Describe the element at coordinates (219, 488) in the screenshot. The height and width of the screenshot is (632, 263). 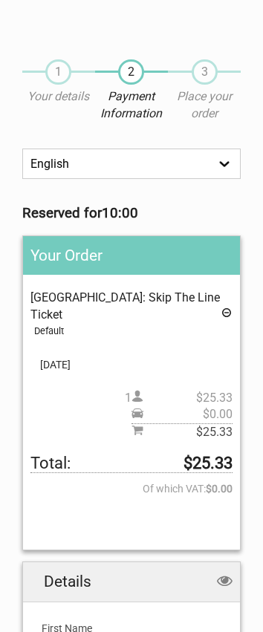
I see `strong: $0.00` at that location.